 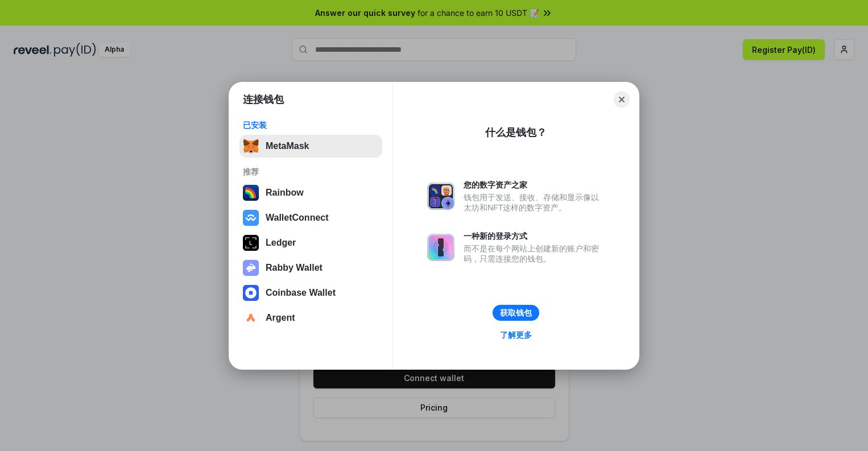 What do you see at coordinates (311, 172) in the screenshot?
I see `div: 推荐` at bounding box center [311, 172].